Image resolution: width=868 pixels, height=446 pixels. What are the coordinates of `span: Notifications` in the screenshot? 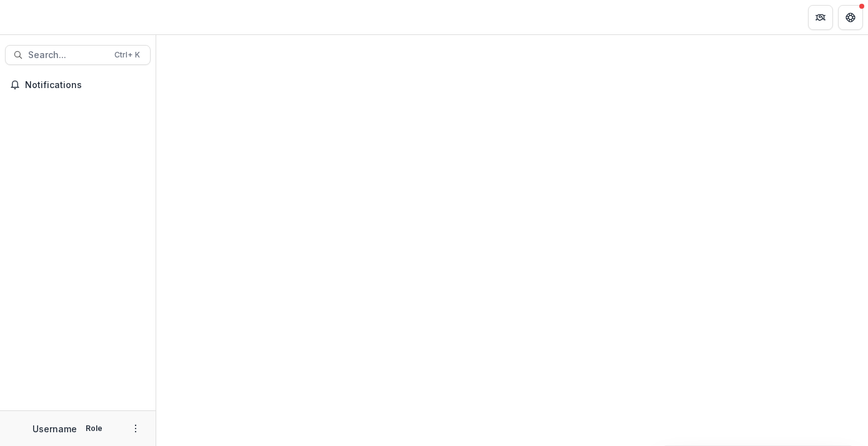 It's located at (85, 85).